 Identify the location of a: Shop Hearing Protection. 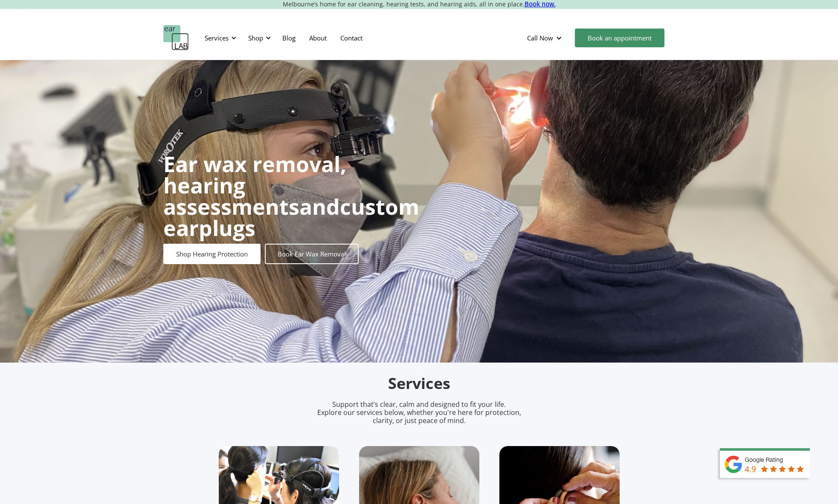
(212, 254).